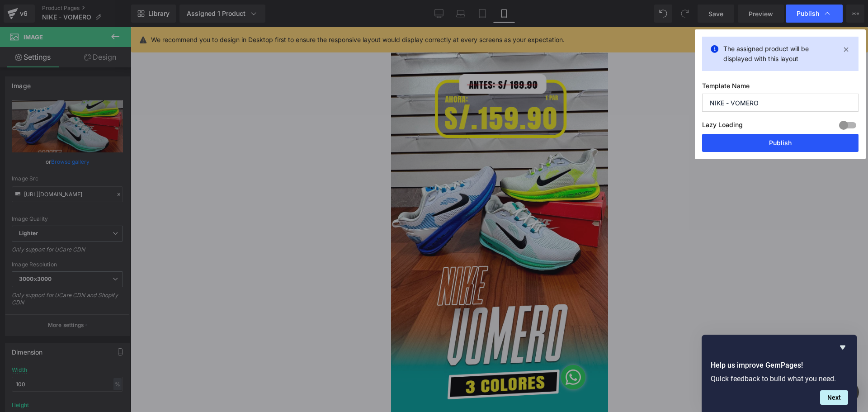 The height and width of the screenshot is (412, 868). I want to click on div: Help us improve GemPages!, so click(779, 374).